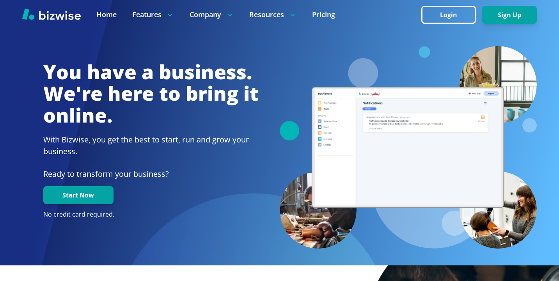  I want to click on p: Resources, so click(273, 14).